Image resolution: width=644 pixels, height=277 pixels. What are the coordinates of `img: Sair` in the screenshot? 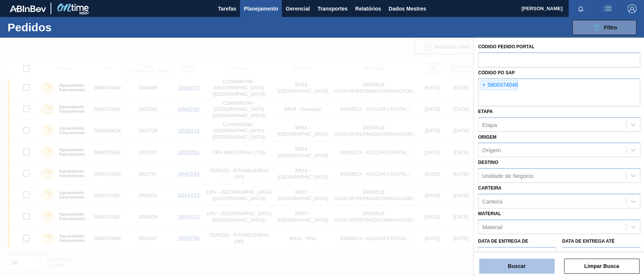 It's located at (632, 9).